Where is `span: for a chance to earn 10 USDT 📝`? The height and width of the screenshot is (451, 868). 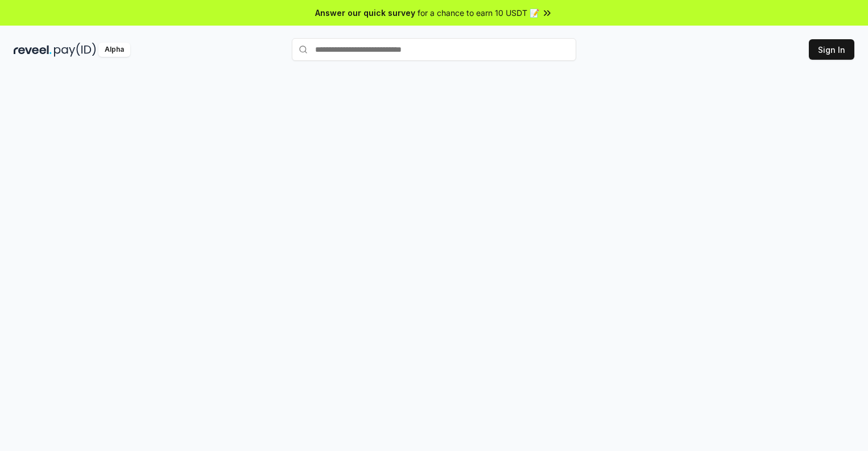 span: for a chance to earn 10 USDT 📝 is located at coordinates (479, 12).